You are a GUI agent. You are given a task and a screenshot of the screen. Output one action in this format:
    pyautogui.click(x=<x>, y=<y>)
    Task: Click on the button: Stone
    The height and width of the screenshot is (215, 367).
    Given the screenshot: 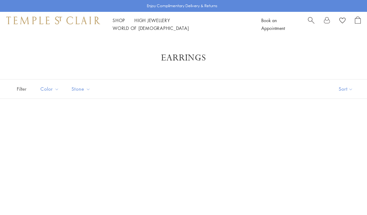 What is the action you would take?
    pyautogui.click(x=81, y=89)
    